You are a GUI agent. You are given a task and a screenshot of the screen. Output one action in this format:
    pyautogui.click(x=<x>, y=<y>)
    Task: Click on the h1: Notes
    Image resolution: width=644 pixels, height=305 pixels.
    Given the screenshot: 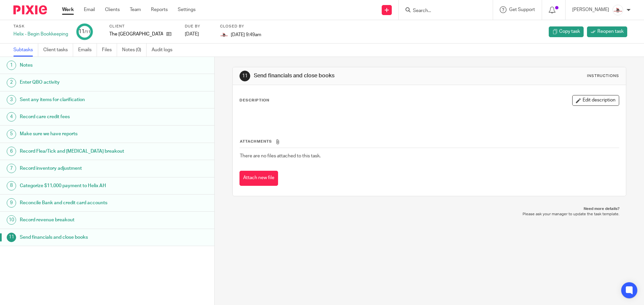 What is the action you would take?
    pyautogui.click(x=83, y=65)
    